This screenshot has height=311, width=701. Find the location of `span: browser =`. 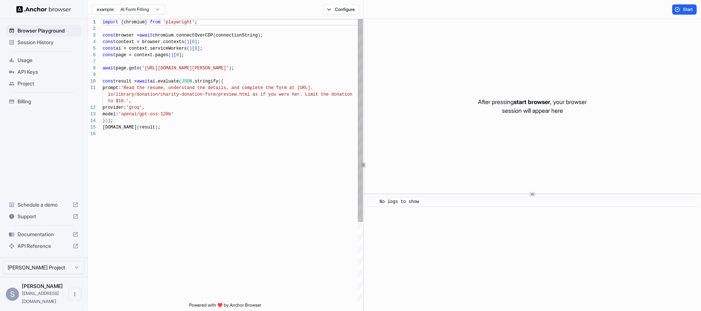

span: browser = is located at coordinates (127, 35).